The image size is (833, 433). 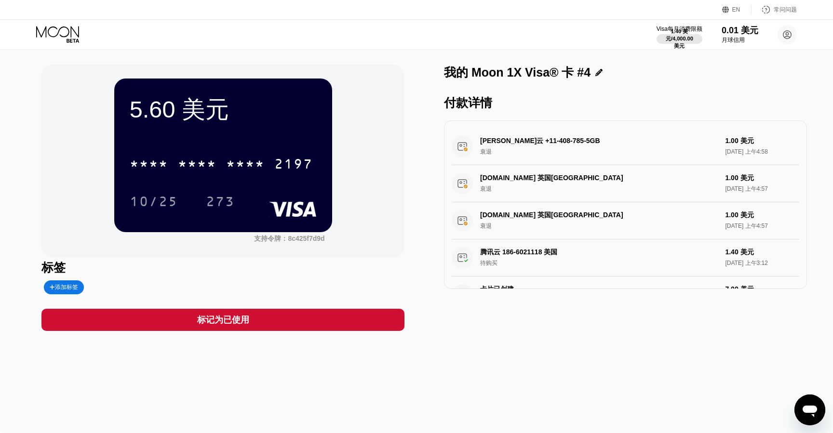 I want to click on font: 8c425f7d9d, so click(x=306, y=238).